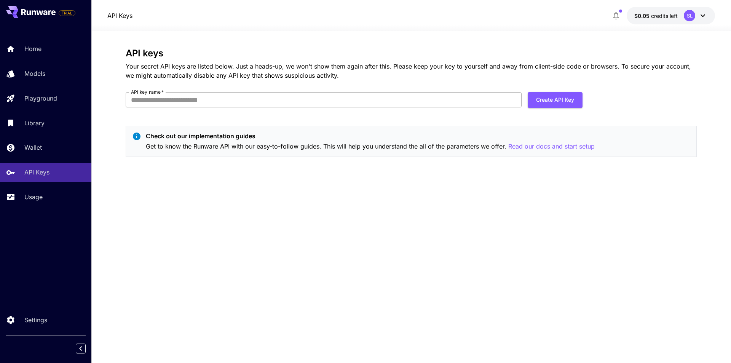 The width and height of the screenshot is (731, 363). Describe the element at coordinates (690, 16) in the screenshot. I see `div: SL` at that location.